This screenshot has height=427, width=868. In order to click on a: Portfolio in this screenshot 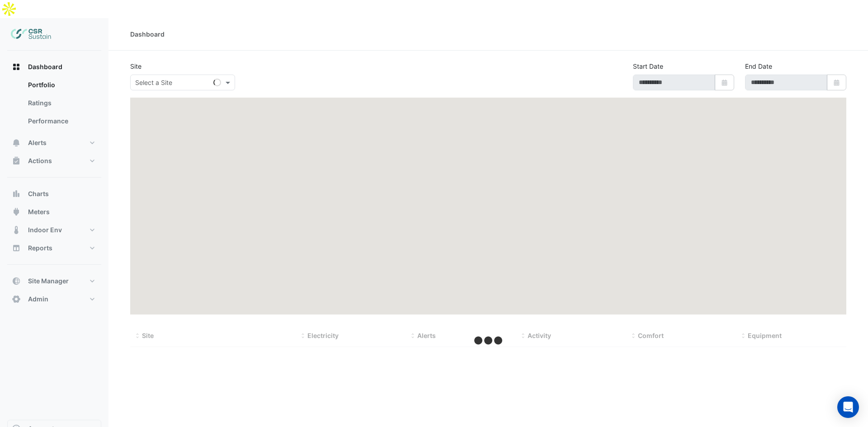, I will do `click(61, 85)`.